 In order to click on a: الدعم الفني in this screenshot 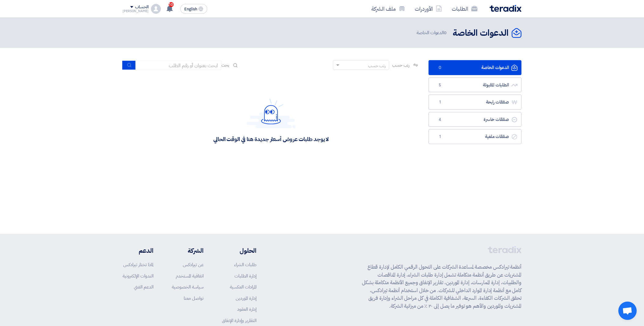, I will do `click(144, 287)`.